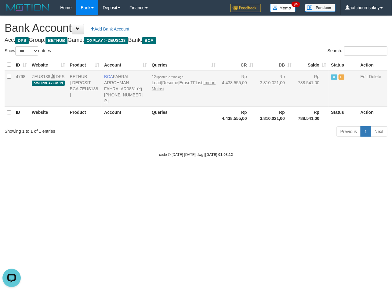 The image size is (392, 292). Describe the element at coordinates (167, 77) in the screenshot. I see `span: 12` at that location.